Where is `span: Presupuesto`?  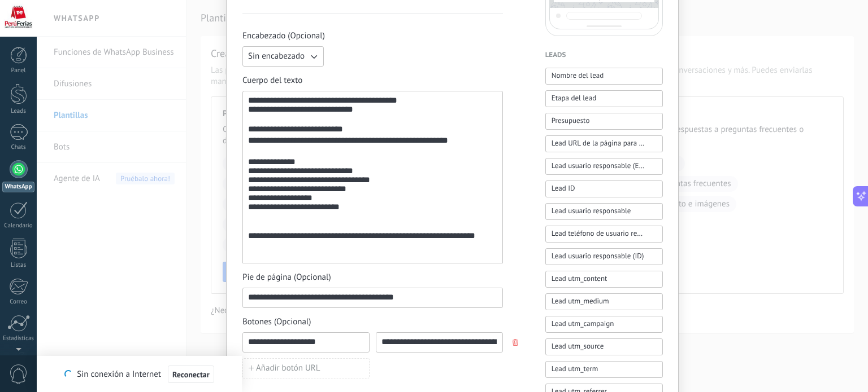 span: Presupuesto is located at coordinates (571, 121).